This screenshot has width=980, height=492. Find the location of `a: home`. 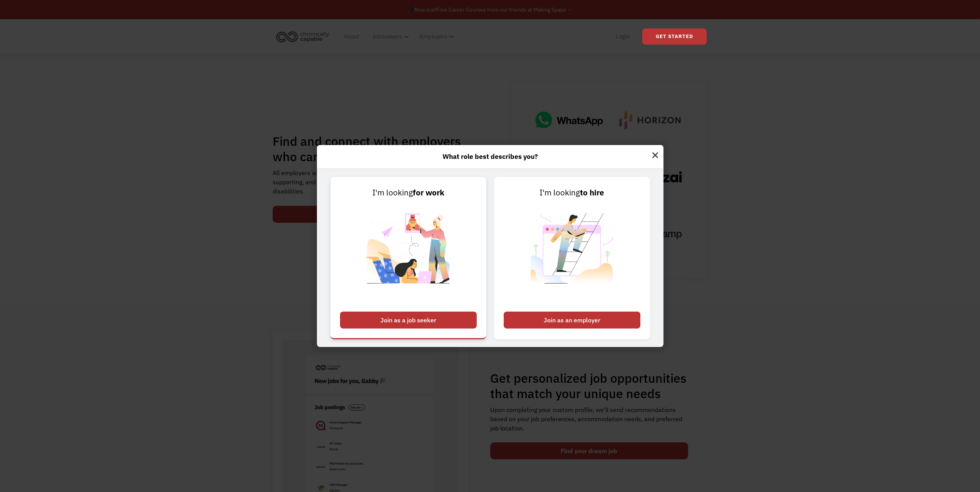

a: home is located at coordinates (304, 36).